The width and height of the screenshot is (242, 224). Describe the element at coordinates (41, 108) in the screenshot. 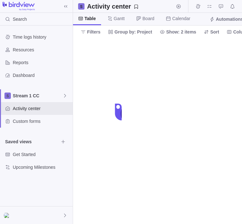

I see `span: Activity center` at that location.